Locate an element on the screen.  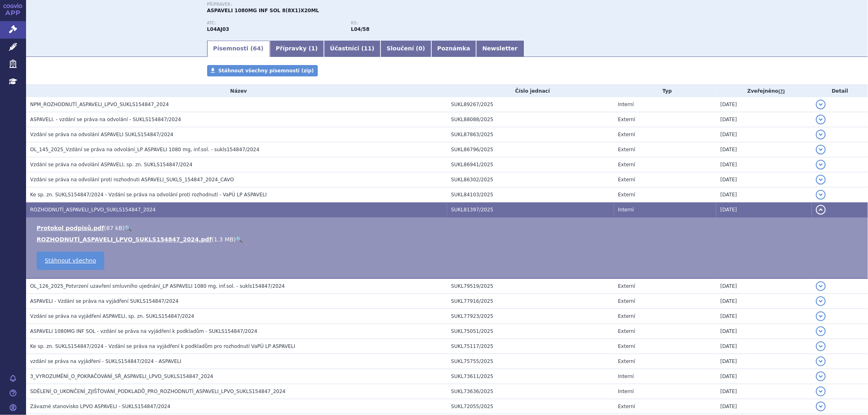
p: Přípravek: is located at coordinates (351, 5).